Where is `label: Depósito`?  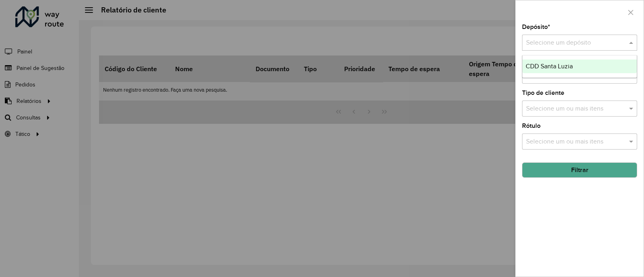 label: Depósito is located at coordinates (536, 27).